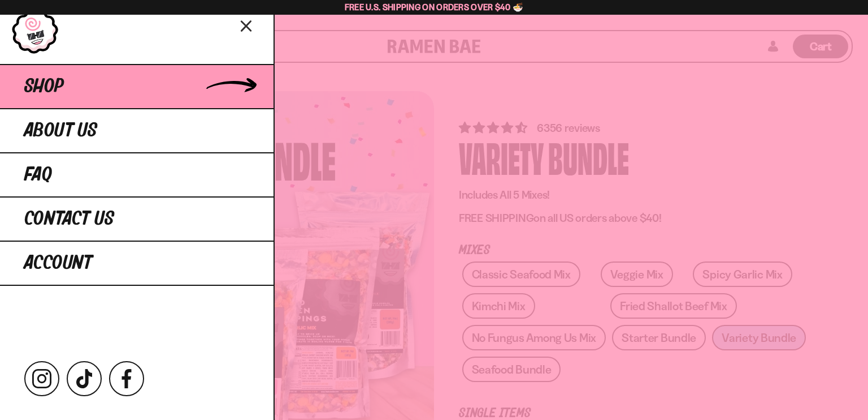  I want to click on span: About Us, so click(61, 131).